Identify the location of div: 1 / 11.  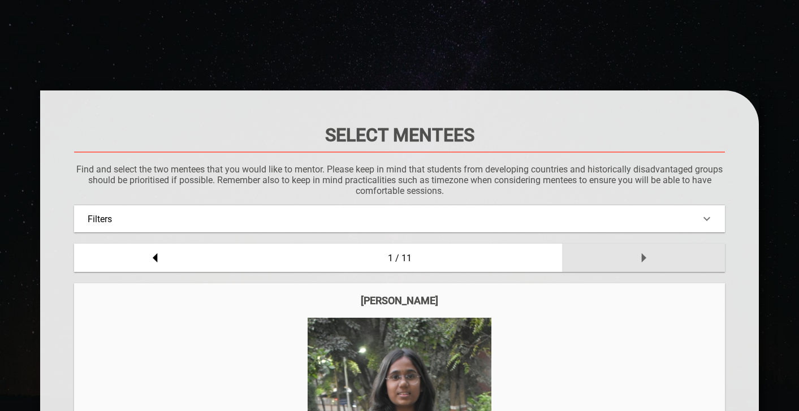
(400, 258).